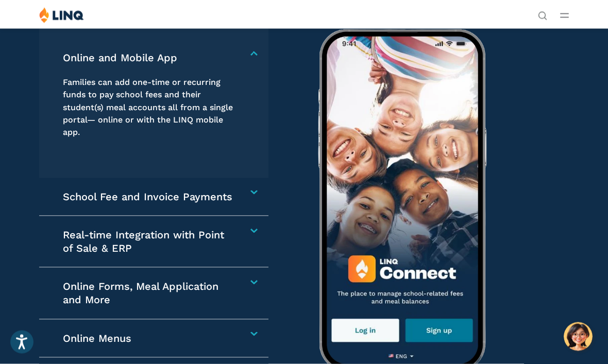 This screenshot has width=608, height=364. What do you see at coordinates (150, 58) in the screenshot?
I see `h4: Online and Mobile App` at bounding box center [150, 58].